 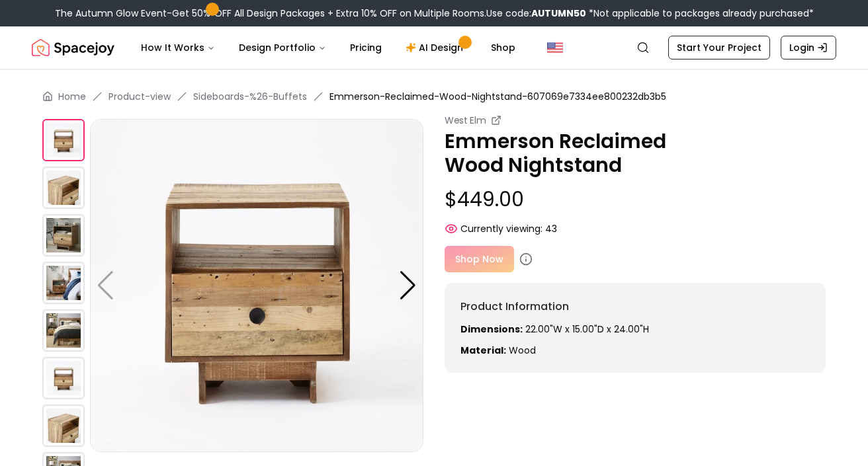 I want to click on img: https://storage.googleapis.com/spacejoy-main/assets/607069e7334ee800232db3b5/product_4_icba8cnaajak, so click(x=63, y=330).